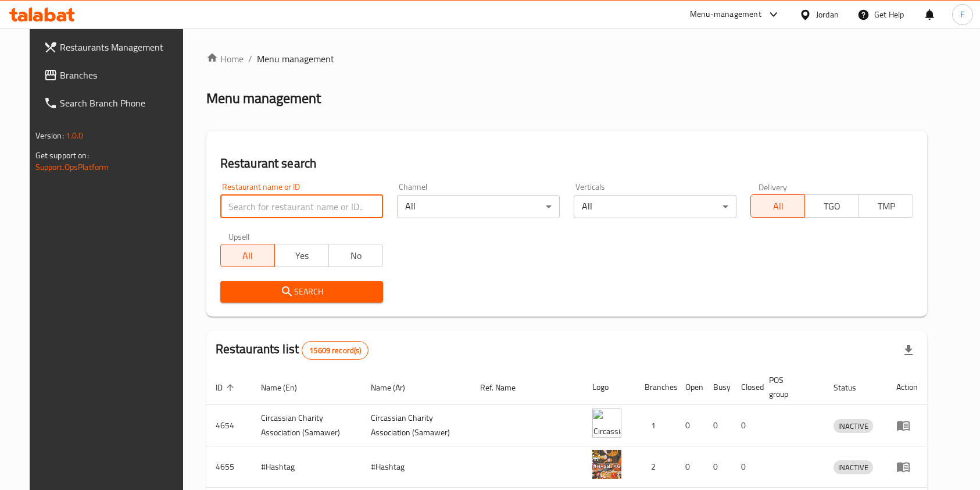 Image resolution: width=980 pixels, height=490 pixels. I want to click on span: POS group, so click(790, 387).